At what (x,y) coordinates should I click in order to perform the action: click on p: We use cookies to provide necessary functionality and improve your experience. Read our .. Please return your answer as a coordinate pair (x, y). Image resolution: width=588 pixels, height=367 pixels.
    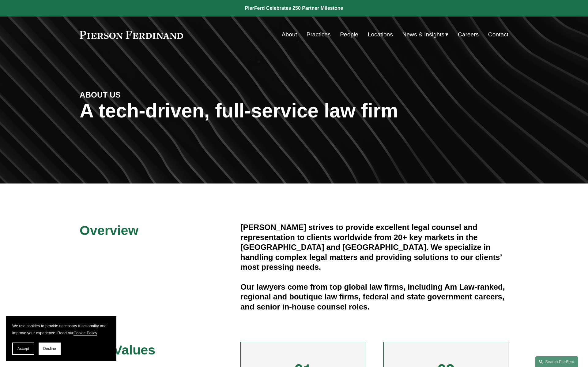
    Looking at the image, I should click on (61, 329).